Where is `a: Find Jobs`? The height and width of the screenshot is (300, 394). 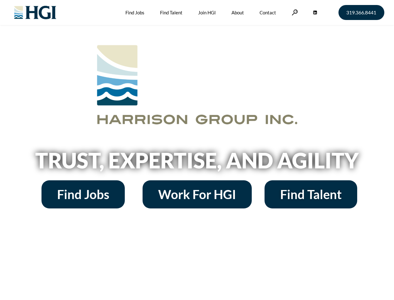 a: Find Jobs is located at coordinates (83, 194).